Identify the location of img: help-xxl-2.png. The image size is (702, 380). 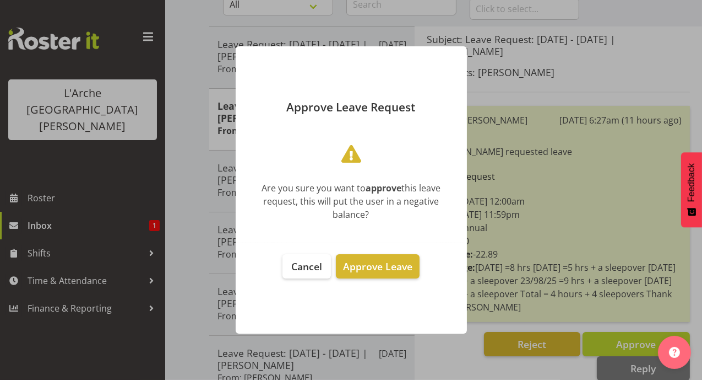
(675, 352).